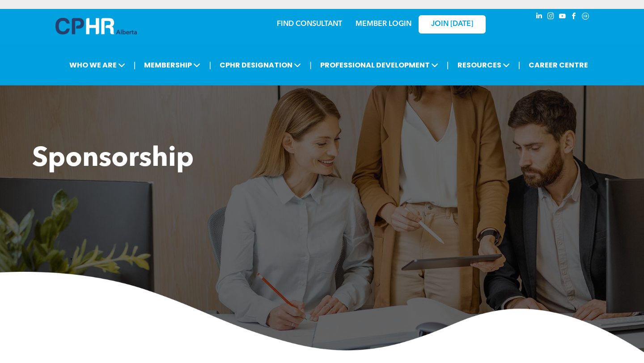  Describe the element at coordinates (260, 65) in the screenshot. I see `span: CPHR DESIGNATION` at that location.